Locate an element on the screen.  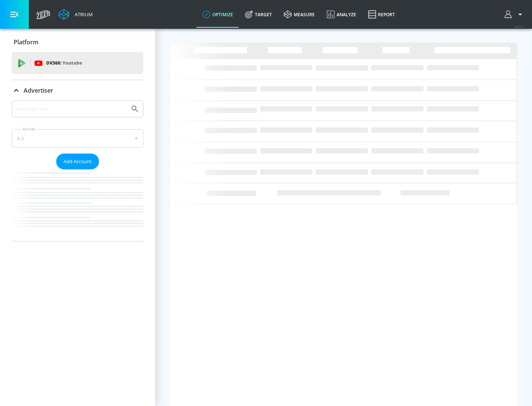
a: measure is located at coordinates (299, 15).